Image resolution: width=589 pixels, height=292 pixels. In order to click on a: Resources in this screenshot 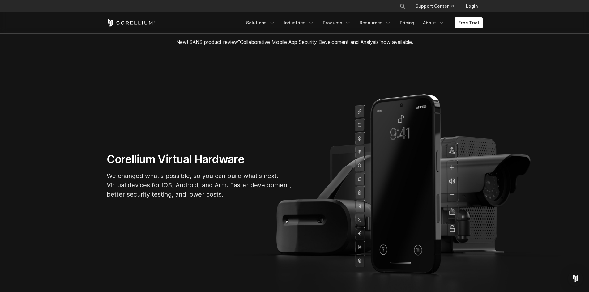, I will do `click(376, 23)`.